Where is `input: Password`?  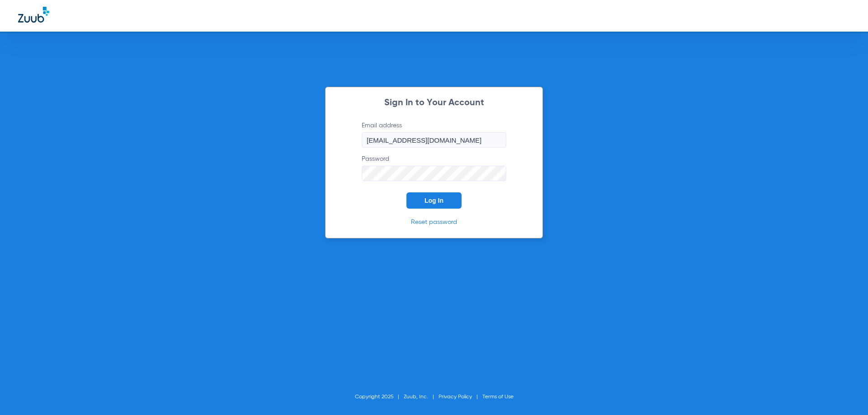 input: Password is located at coordinates (434, 173).